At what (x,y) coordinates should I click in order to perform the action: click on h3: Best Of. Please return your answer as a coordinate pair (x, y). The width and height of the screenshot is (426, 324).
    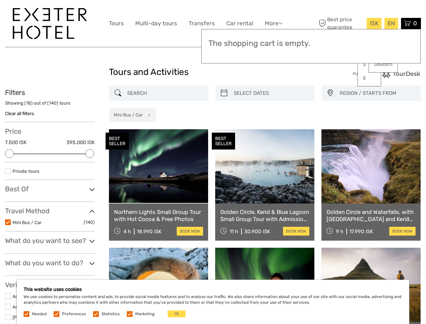
    Looking at the image, I should click on (50, 189).